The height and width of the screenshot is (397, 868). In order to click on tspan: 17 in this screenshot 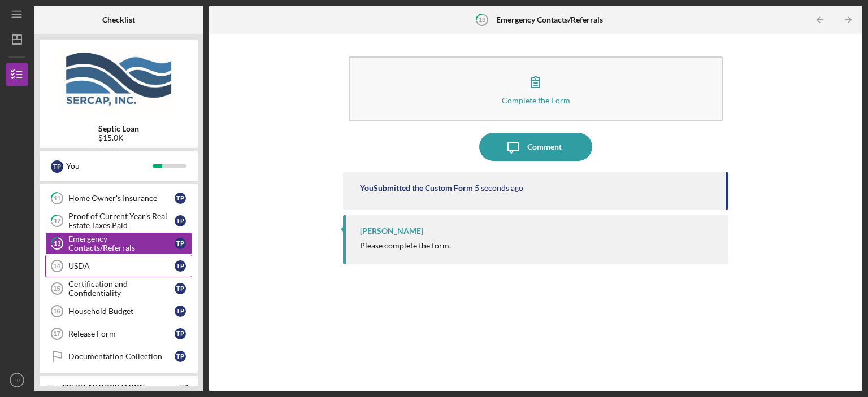, I will do `click(57, 333)`.